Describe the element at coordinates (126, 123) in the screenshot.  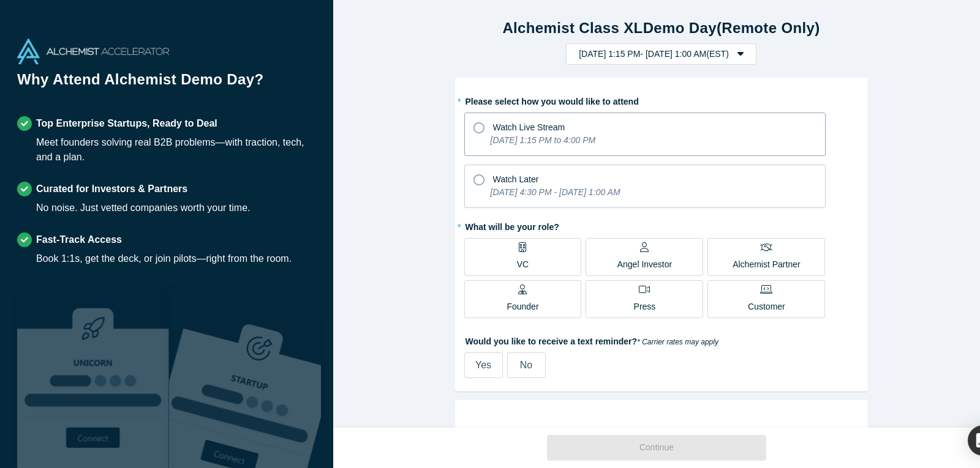
I see `strong: Top Enterprise Startups, Ready to Deal` at that location.